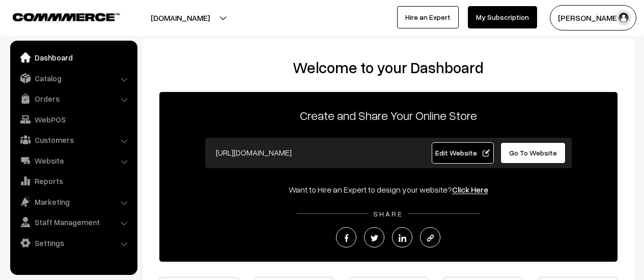 The image size is (644, 280). I want to click on p: Create and Share Your Online Store, so click(388, 115).